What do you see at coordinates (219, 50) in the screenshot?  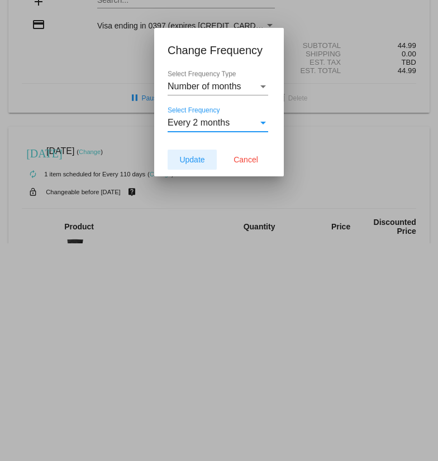 I see `h1: Change Frequency` at bounding box center [219, 50].